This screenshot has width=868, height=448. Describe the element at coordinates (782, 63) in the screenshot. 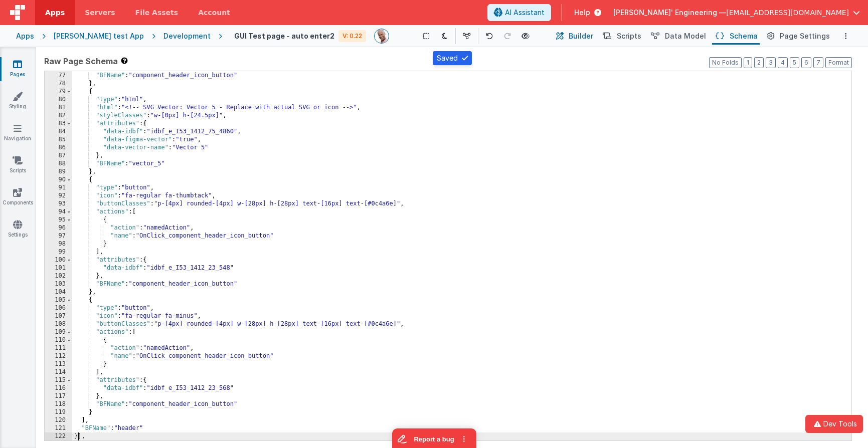

I see `button: 4` at that location.